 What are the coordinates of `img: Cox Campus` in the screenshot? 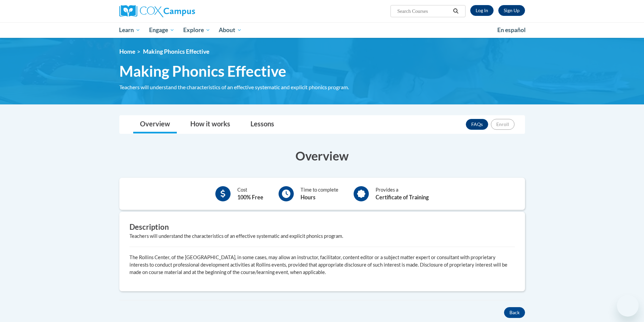 It's located at (157, 11).